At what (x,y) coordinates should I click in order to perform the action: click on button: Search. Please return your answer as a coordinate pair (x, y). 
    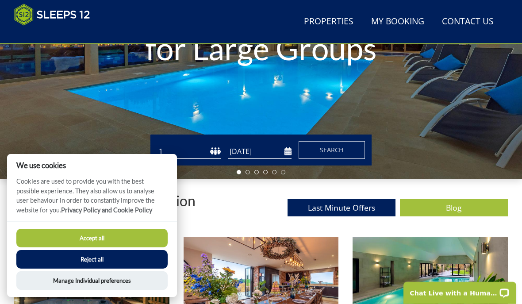
    Looking at the image, I should click on (332, 150).